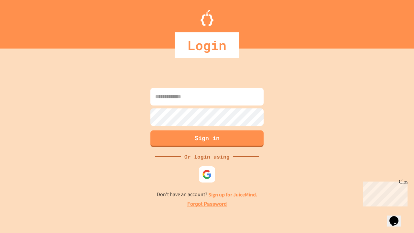 The height and width of the screenshot is (233, 414). What do you see at coordinates (207, 157) in the screenshot?
I see `div: Or login using` at bounding box center [207, 157].